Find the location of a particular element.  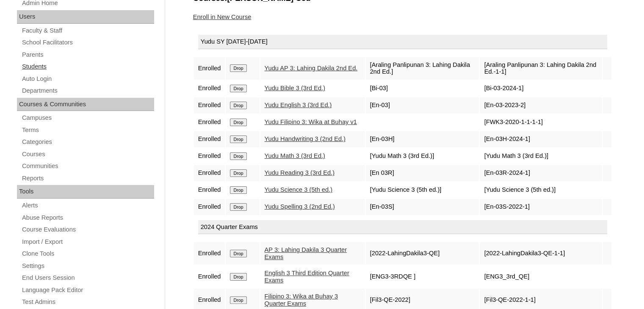

td: [Bi-03] is located at coordinates (422, 88).